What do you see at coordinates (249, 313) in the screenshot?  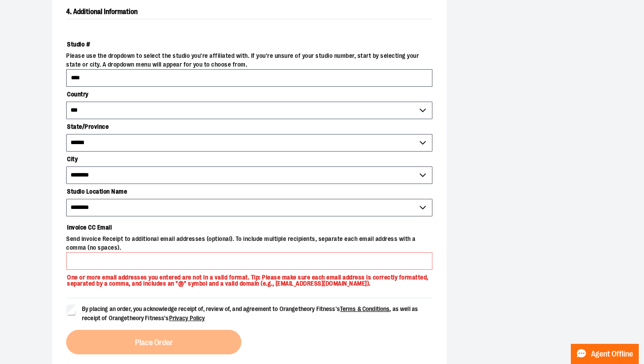 I see `span: By placing an order, you acknowledge receipt of, review of, and agreement to Orangetheory Fitness...` at bounding box center [249, 313].